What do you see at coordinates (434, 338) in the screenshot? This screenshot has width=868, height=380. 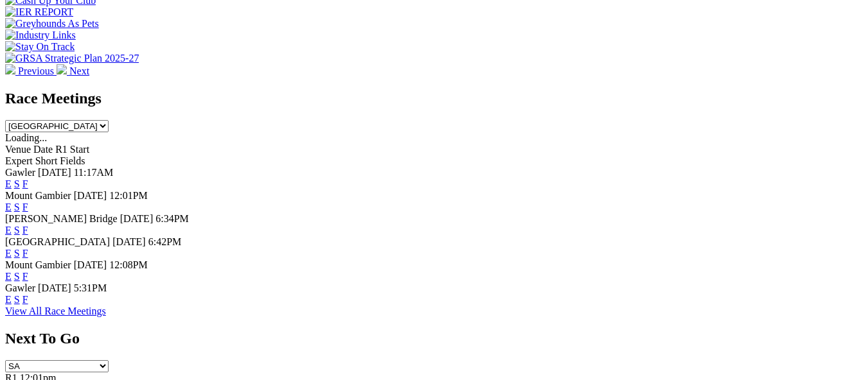 I see `h2: Next To Go` at bounding box center [434, 338].